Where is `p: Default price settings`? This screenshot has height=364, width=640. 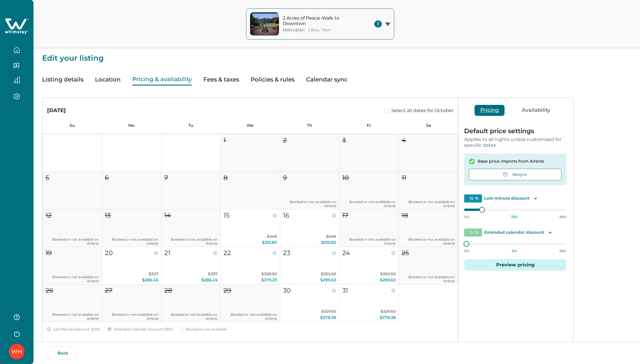 p: Default price settings is located at coordinates (515, 131).